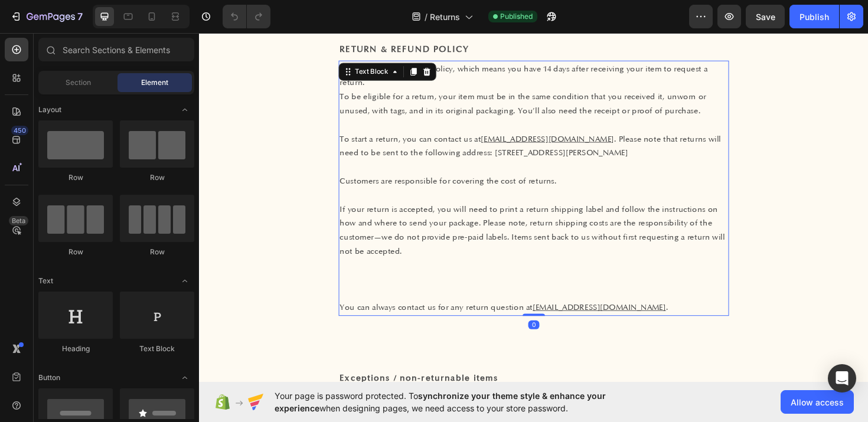 This screenshot has width=868, height=422. What do you see at coordinates (355, 366) in the screenshot?
I see `p: Exceptions / non-returnable items` at bounding box center [355, 366].